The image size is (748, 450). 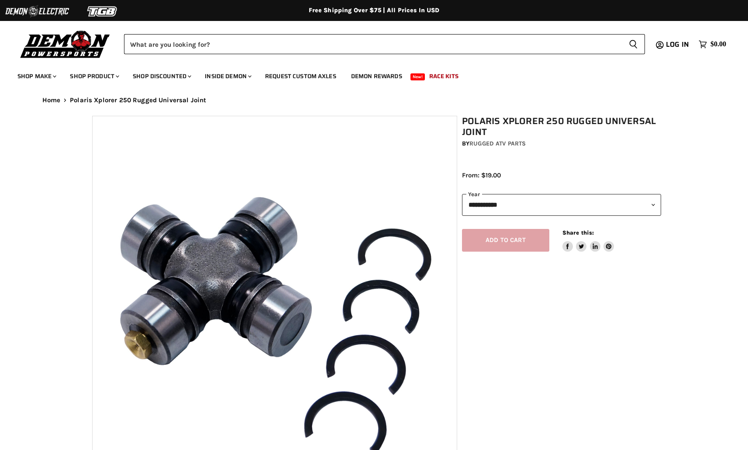 I want to click on a: $0.00, so click(x=713, y=44).